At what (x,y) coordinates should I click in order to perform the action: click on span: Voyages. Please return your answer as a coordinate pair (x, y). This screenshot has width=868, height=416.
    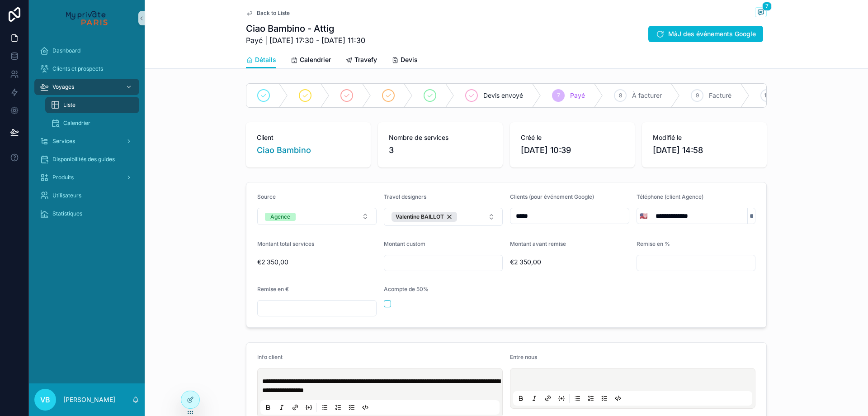
    Looking at the image, I should click on (63, 87).